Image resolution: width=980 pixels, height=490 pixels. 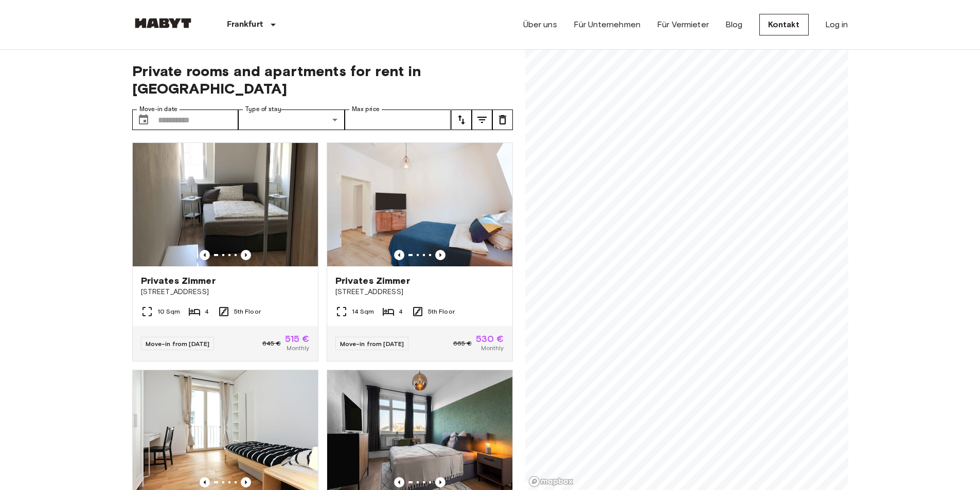 What do you see at coordinates (163, 23) in the screenshot?
I see `img: Habyt` at bounding box center [163, 23].